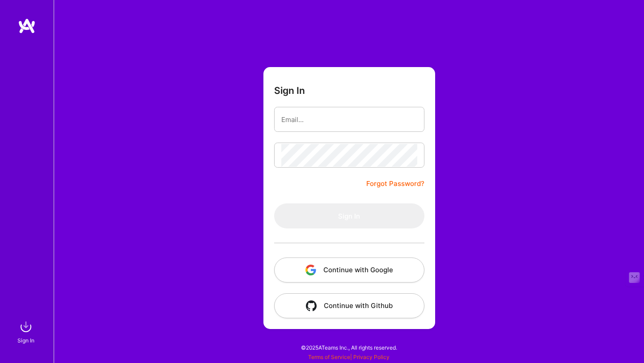 The width and height of the screenshot is (644, 363). Describe the element at coordinates (349, 216) in the screenshot. I see `button: Sign In` at that location.